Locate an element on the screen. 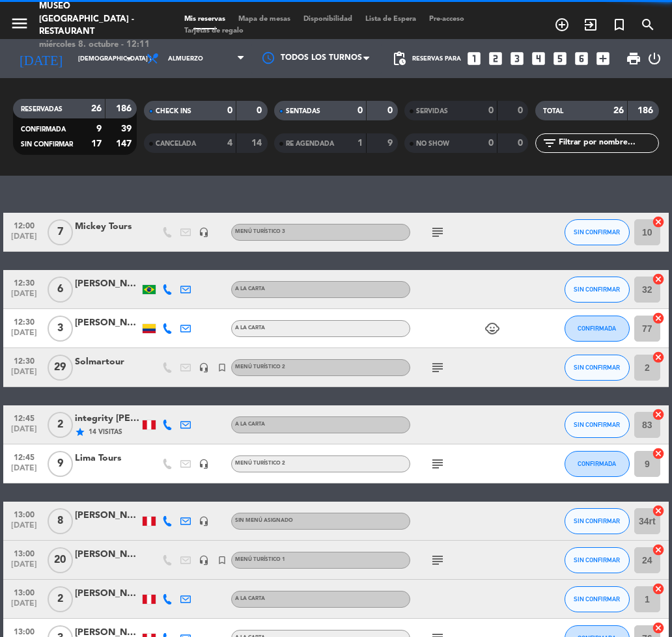 The width and height of the screenshot is (672, 637). i: filter_list is located at coordinates (549, 143).